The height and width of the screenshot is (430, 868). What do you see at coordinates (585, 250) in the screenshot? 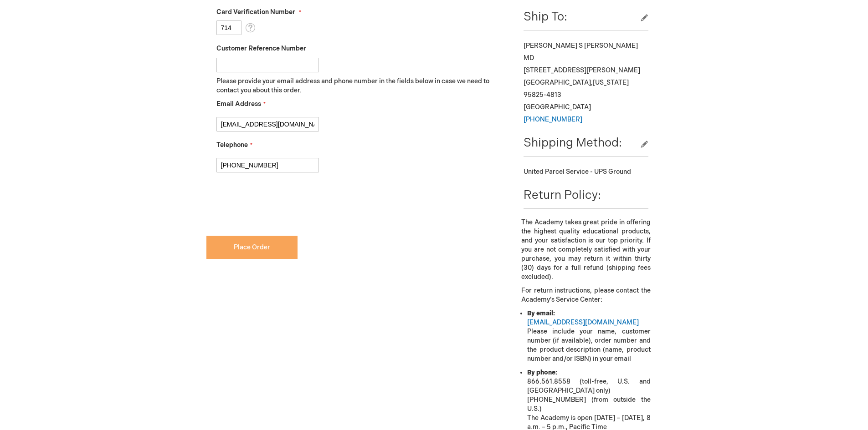
I see `p: The Academy takes great pride in offering the highest quality educational products, and your sati...` at bounding box center [585, 250].